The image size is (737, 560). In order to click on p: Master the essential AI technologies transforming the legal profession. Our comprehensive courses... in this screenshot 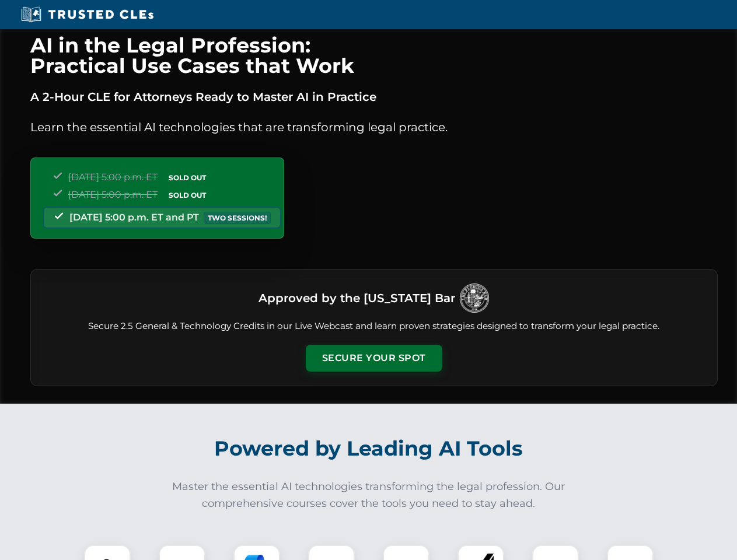, I will do `click(369, 496)`.